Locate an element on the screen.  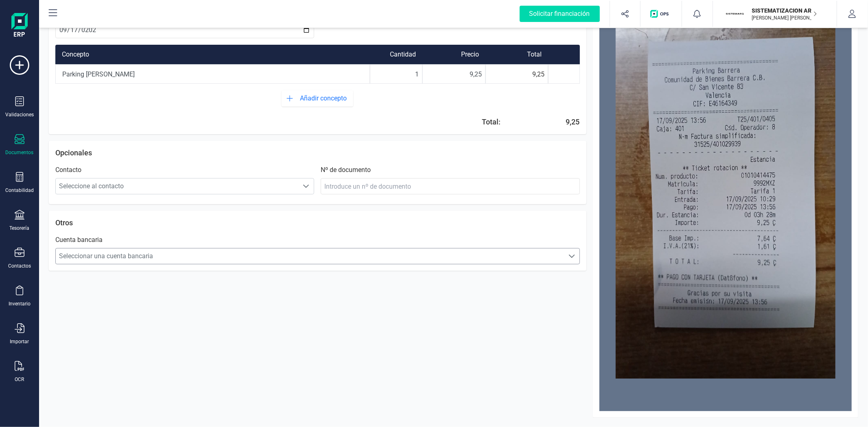
div: Seleccione al contacto is located at coordinates (307, 186).